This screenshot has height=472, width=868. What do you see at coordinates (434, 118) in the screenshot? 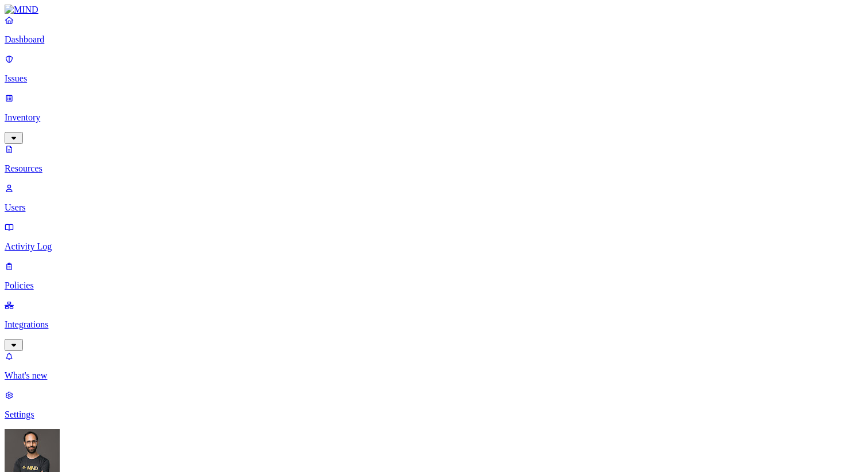
I see `p: Inventory` at bounding box center [434, 118].